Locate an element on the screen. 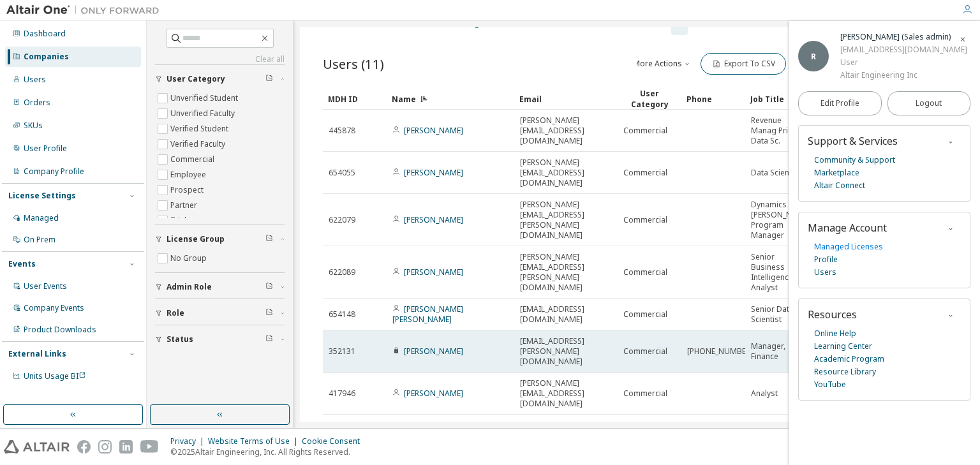  span: 654055 is located at coordinates (342, 173).